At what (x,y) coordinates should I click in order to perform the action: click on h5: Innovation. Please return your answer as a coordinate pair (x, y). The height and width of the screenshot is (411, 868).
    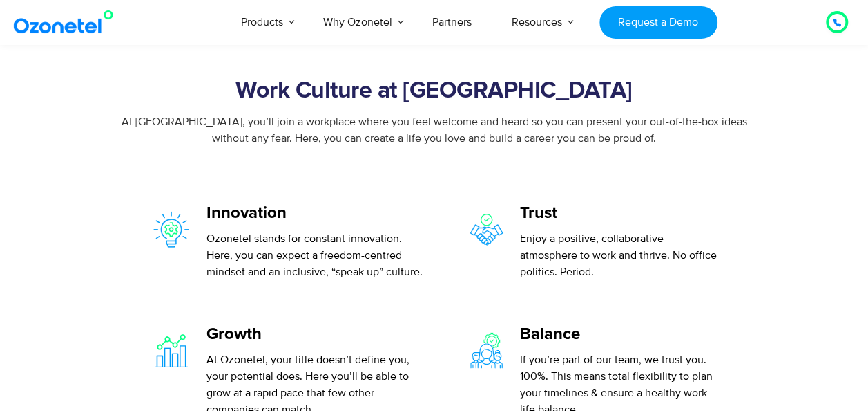
    Looking at the image, I should click on (315, 213).